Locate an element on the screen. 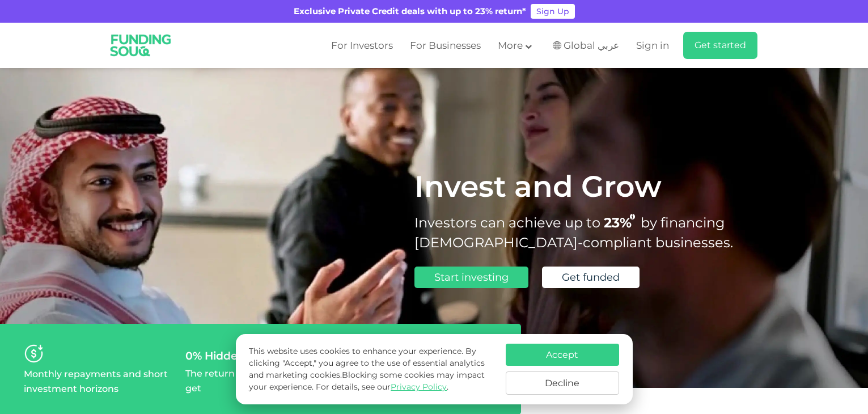  a: Sign Up is located at coordinates (552, 11).